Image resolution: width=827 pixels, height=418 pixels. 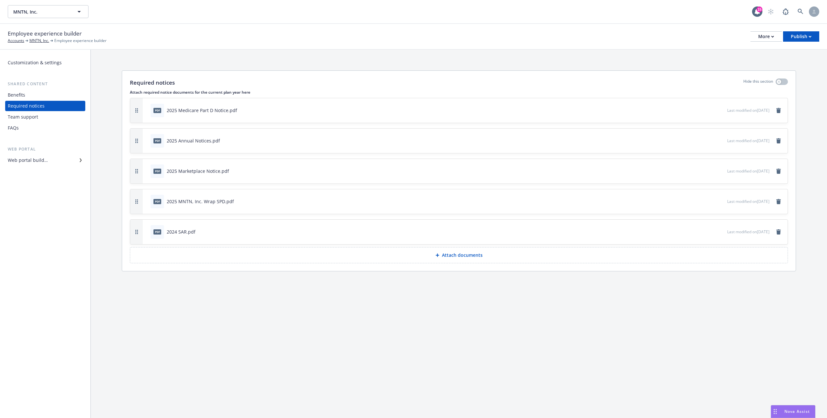 What do you see at coordinates (13, 128) in the screenshot?
I see `div: FAQs` at bounding box center [13, 128].